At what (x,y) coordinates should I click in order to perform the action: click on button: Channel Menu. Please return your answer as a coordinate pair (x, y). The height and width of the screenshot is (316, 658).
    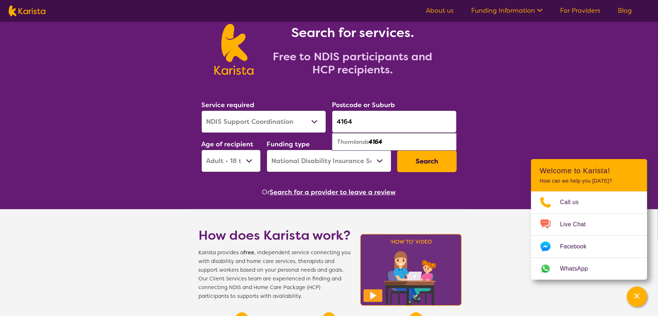
    Looking at the image, I should click on (637, 296).